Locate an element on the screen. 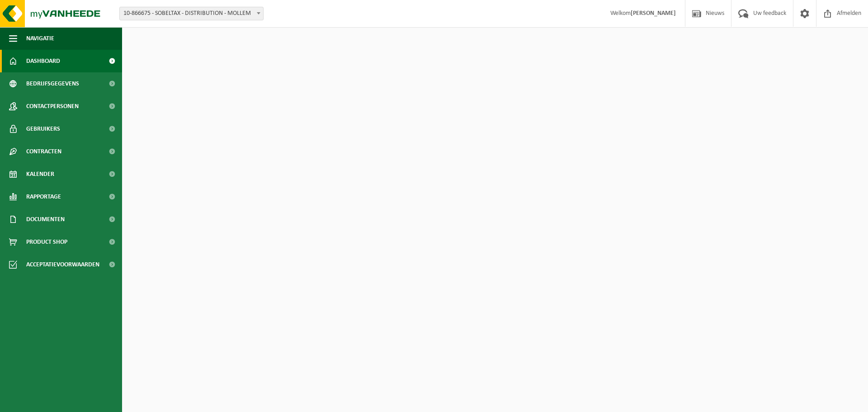 The image size is (868, 412). span: Documenten is located at coordinates (45, 219).